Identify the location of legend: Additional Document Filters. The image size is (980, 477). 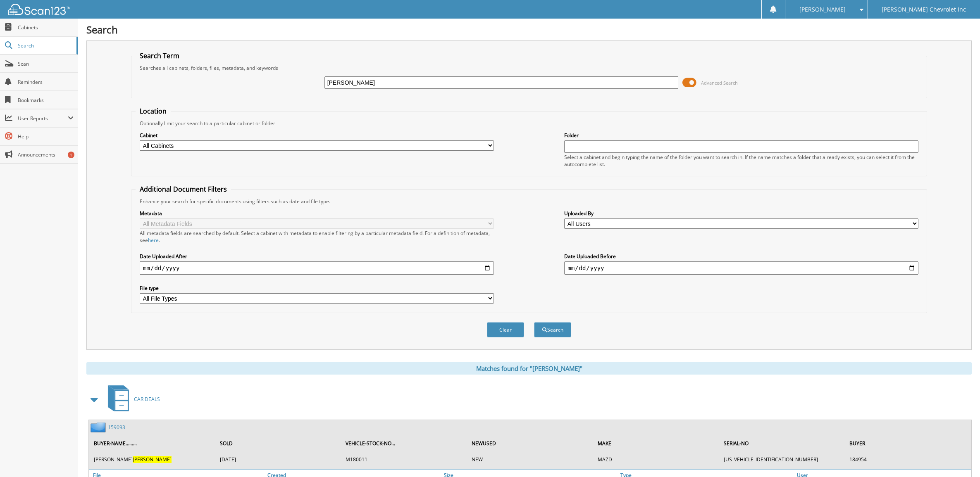
(183, 189).